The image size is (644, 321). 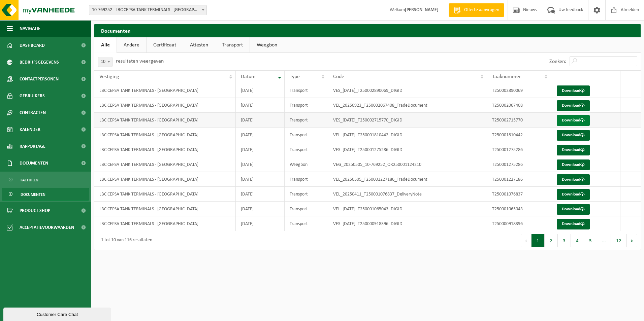 I want to click on td: T250000918396, so click(x=519, y=224).